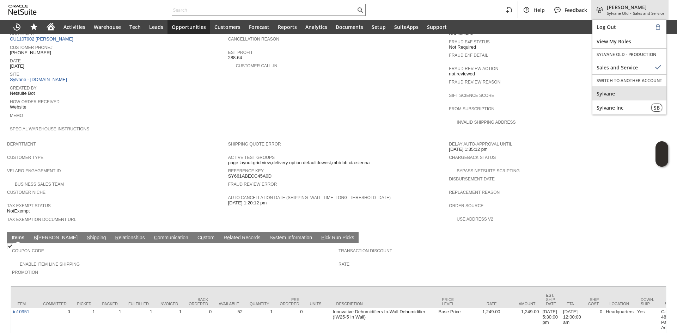 Image resolution: width=677 pixels, height=333 pixels. I want to click on a: Active Test Groups, so click(252, 158).